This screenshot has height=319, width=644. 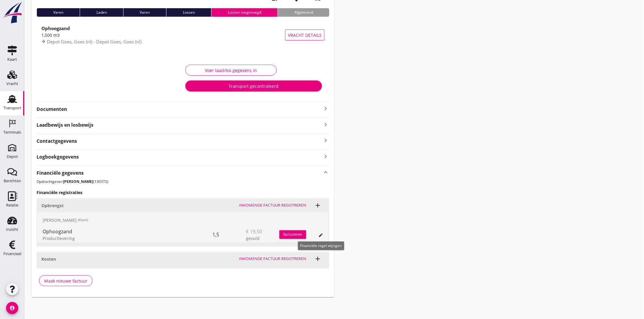 What do you see at coordinates (179, 125) in the screenshot?
I see `strong: Laadbewijs en losbewijs` at bounding box center [179, 125].